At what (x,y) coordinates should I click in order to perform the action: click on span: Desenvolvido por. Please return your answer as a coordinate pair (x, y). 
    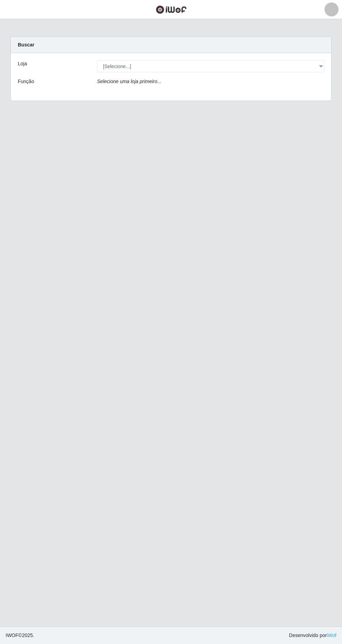
    Looking at the image, I should click on (313, 635).